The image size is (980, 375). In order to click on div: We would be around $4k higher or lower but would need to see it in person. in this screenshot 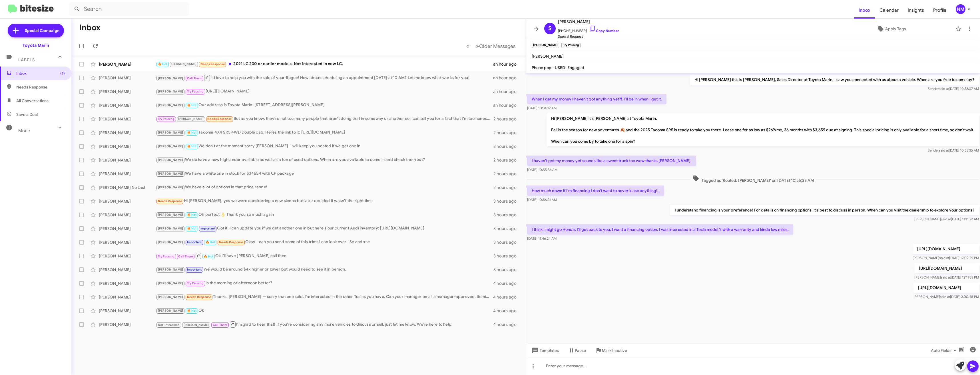, I will do `click(325, 269)`.